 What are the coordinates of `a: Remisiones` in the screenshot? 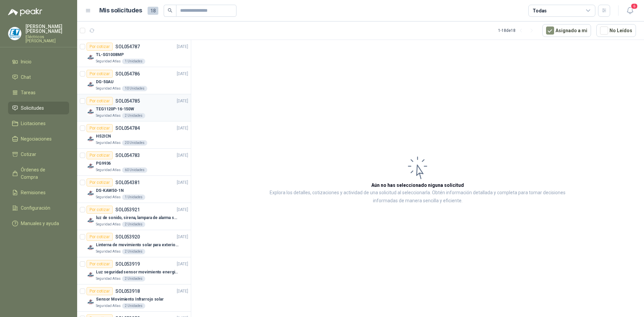 It's located at (39, 193).